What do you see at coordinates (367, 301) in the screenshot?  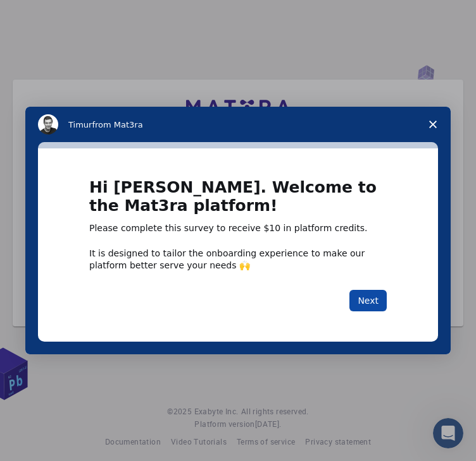 I see `button: Next` at bounding box center [367, 301].